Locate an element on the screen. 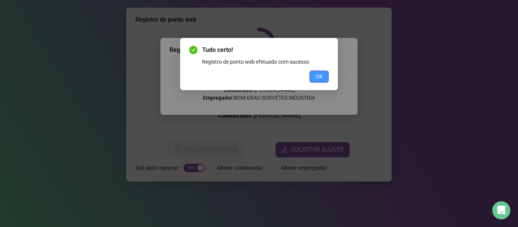 The width and height of the screenshot is (518, 227). span: OK is located at coordinates (319, 77).